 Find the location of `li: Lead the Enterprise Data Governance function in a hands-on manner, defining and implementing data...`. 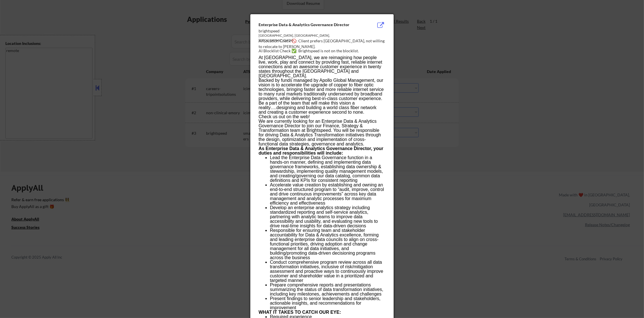

li: Lead the Enterprise Data Governance function in a hands-on manner, defining and implementing data... is located at coordinates (327, 169).